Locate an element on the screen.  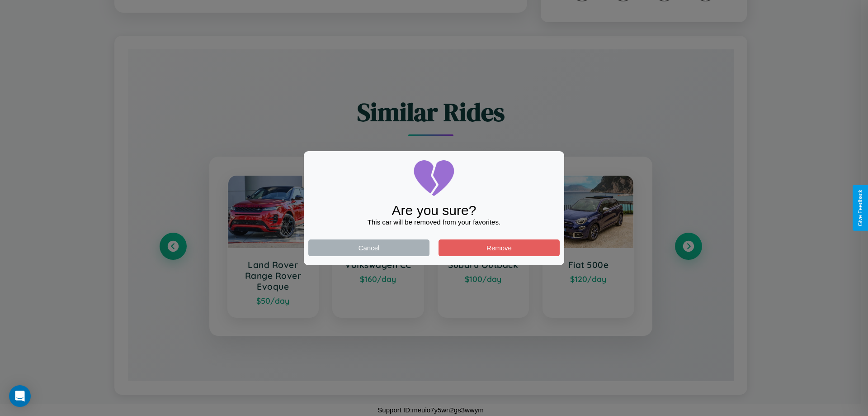
div: Open Intercom Messenger is located at coordinates (20, 396).